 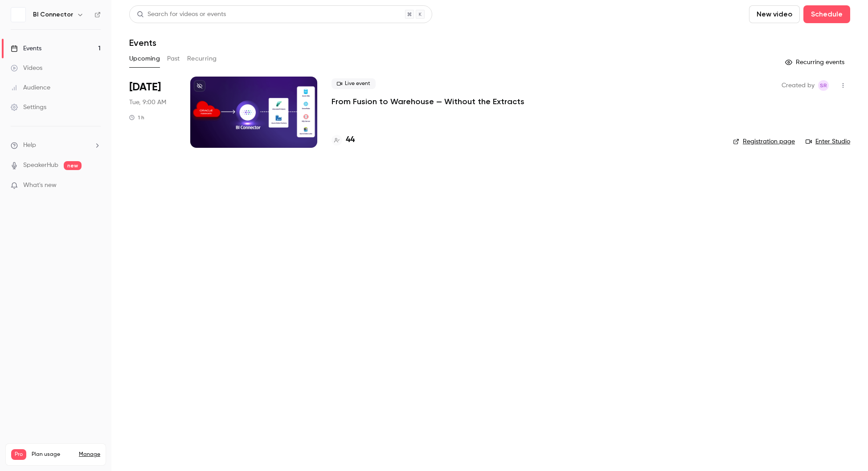 I want to click on div: Events, so click(x=26, y=48).